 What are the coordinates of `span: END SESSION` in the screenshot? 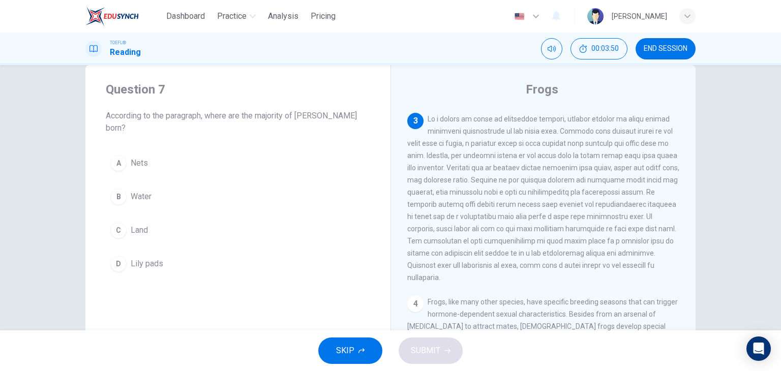 It's located at (665, 49).